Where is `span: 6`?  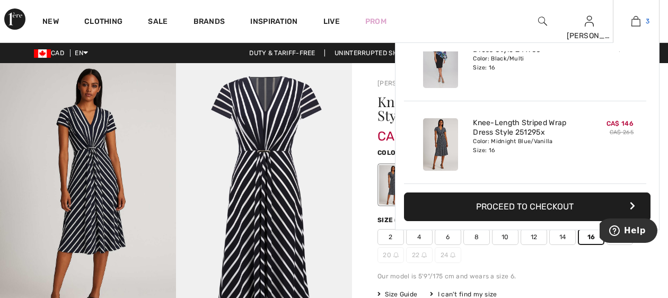 span: 6 is located at coordinates (448, 237).